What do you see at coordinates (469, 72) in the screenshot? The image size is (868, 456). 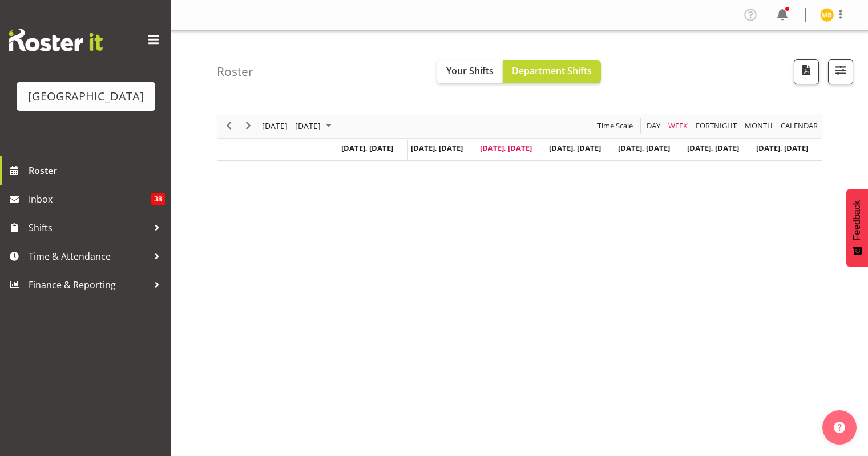 I see `button: Your Shifts` at bounding box center [469, 72].